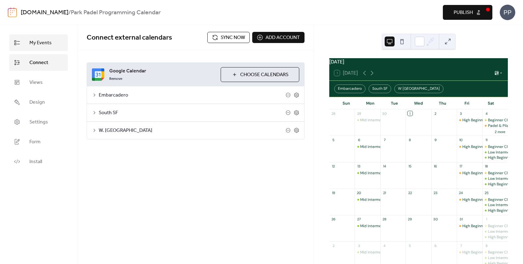 The width and height of the screenshot is (523, 264). Describe the element at coordinates (346, 103) in the screenshot. I see `div: Sun` at that location.